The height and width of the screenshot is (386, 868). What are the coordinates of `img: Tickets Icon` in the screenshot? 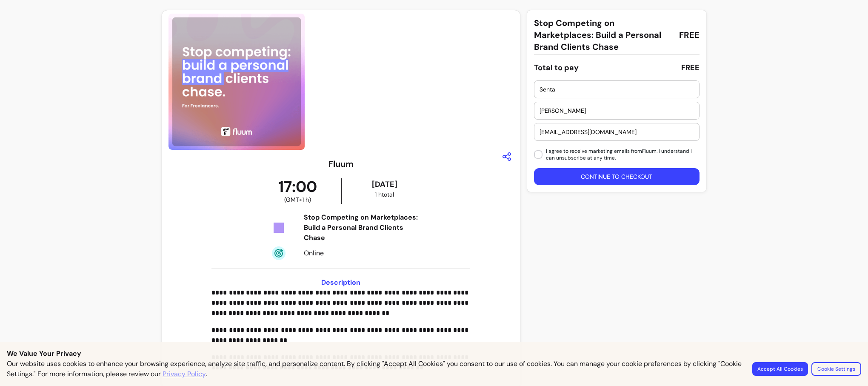 It's located at (279, 228).